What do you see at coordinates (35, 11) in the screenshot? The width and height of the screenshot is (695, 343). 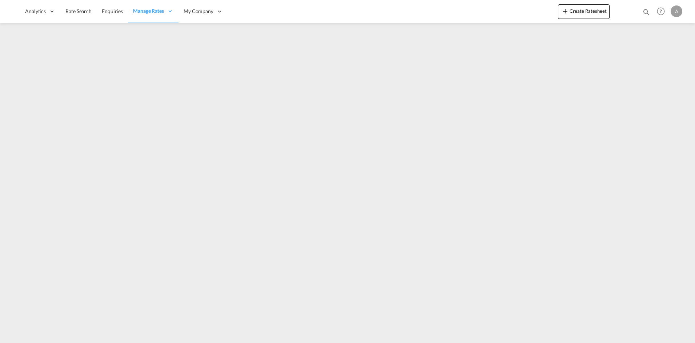 I see `span: Analytics` at bounding box center [35, 11].